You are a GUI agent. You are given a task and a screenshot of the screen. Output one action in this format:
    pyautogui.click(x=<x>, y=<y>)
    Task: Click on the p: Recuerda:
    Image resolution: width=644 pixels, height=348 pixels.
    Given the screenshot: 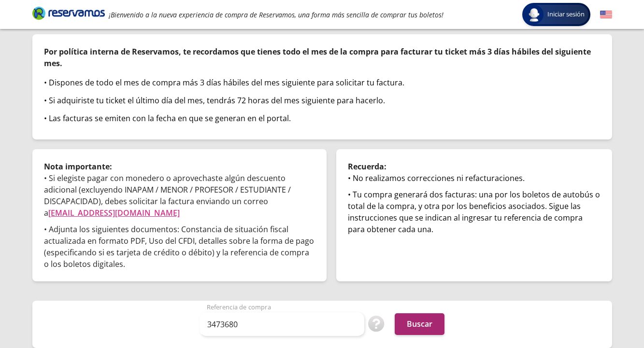 What is the action you would take?
    pyautogui.click(x=474, y=166)
    